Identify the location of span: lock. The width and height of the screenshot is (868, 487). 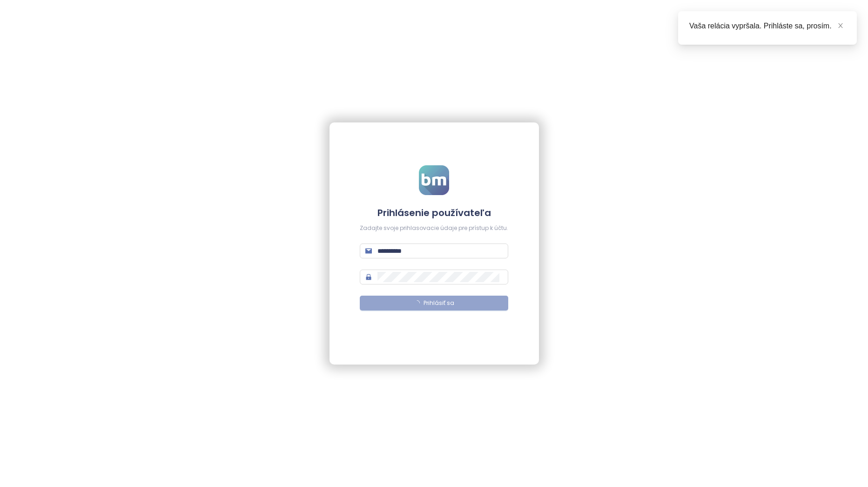
(368, 277).